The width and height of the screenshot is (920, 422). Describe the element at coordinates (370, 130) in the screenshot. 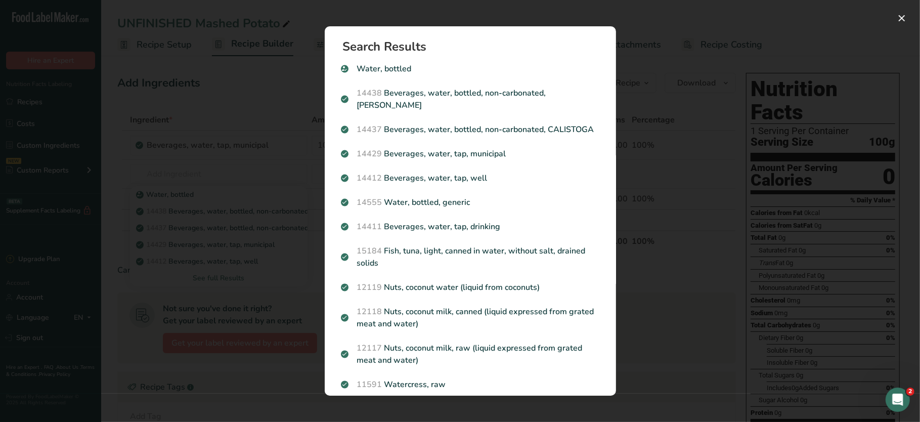

I see `span: 14437` at that location.